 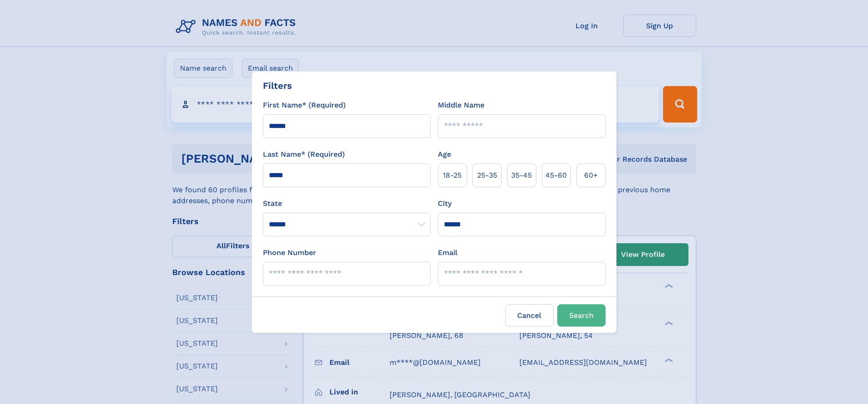 I want to click on button: Search, so click(x=582, y=315).